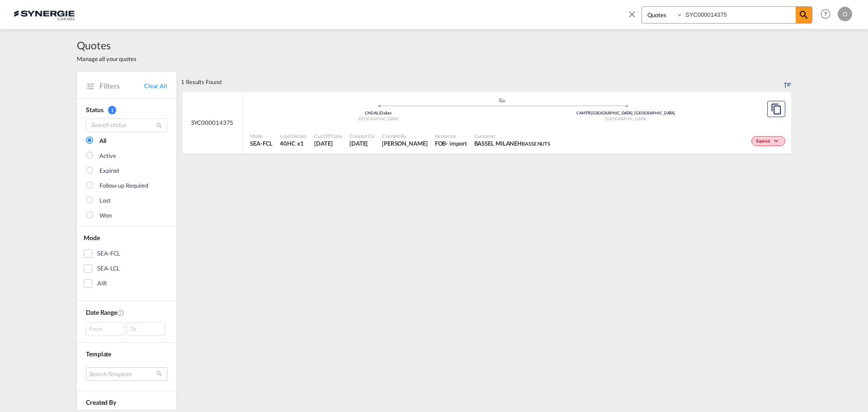 This screenshot has width=868, height=412. Describe the element at coordinates (378, 113) in the screenshot. I see `span: CNDAL Dalian` at that location.